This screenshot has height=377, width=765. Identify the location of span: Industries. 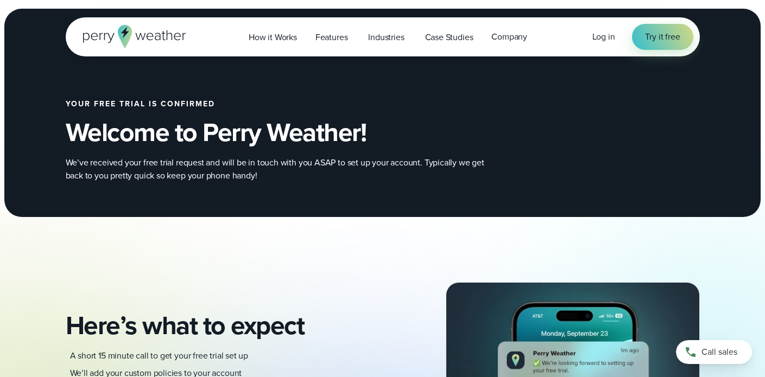
(386, 37).